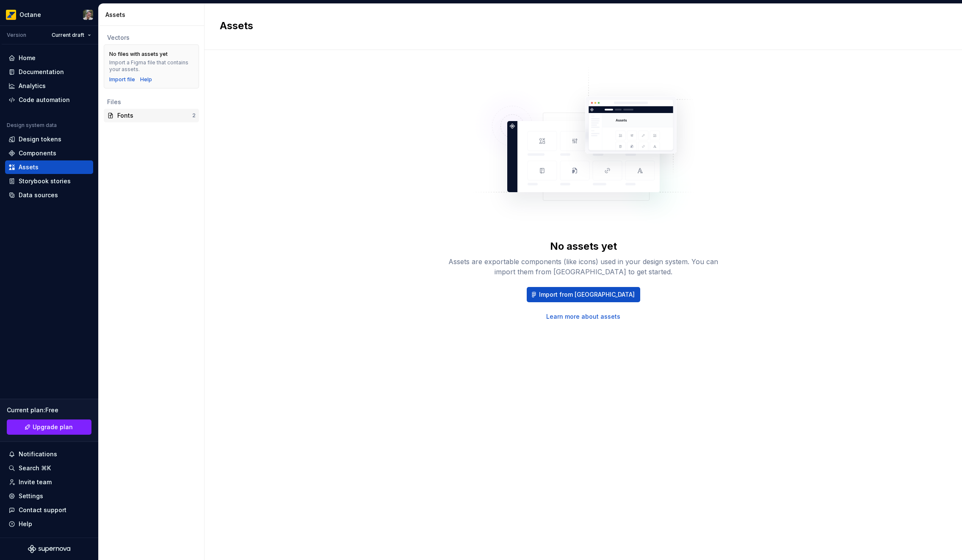  I want to click on div: Storybook stories, so click(44, 181).